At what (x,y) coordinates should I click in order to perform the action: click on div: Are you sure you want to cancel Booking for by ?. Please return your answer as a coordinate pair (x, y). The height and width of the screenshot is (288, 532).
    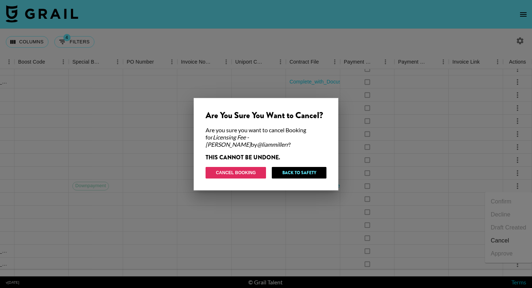
    Looking at the image, I should click on (266, 137).